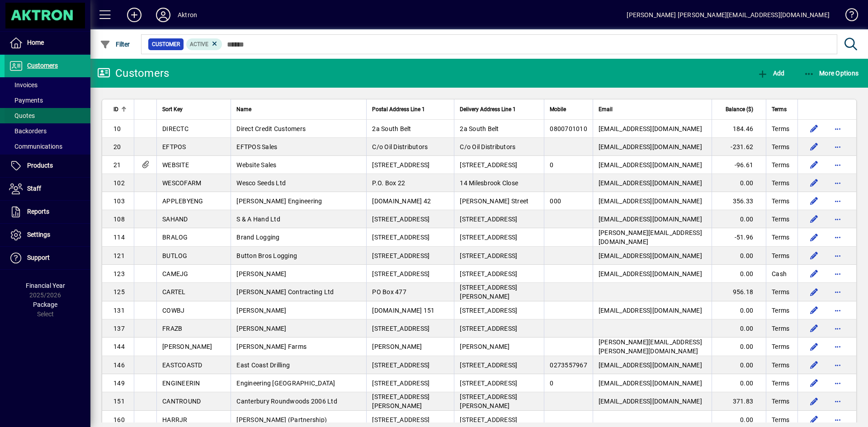 Image resolution: width=868 pixels, height=427 pixels. What do you see at coordinates (267, 256) in the screenshot?
I see `span: Button Bros Logging` at bounding box center [267, 256].